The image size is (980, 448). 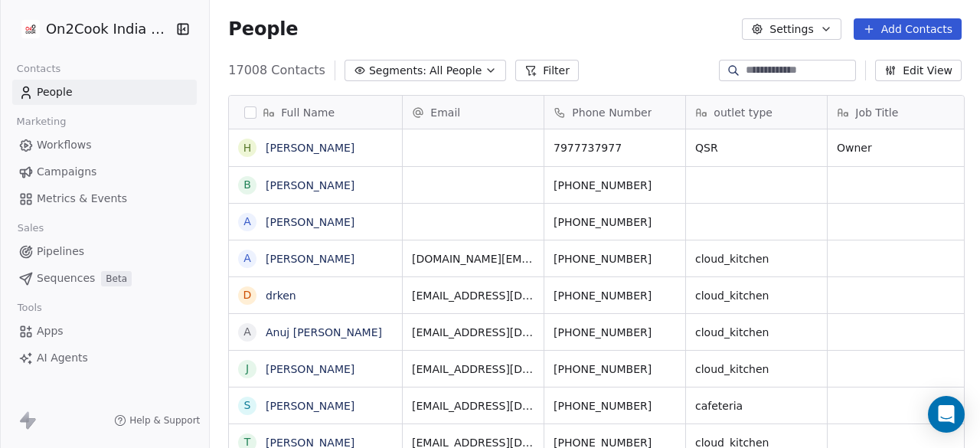 What do you see at coordinates (66, 279) in the screenshot?
I see `span: Sequences` at bounding box center [66, 279].